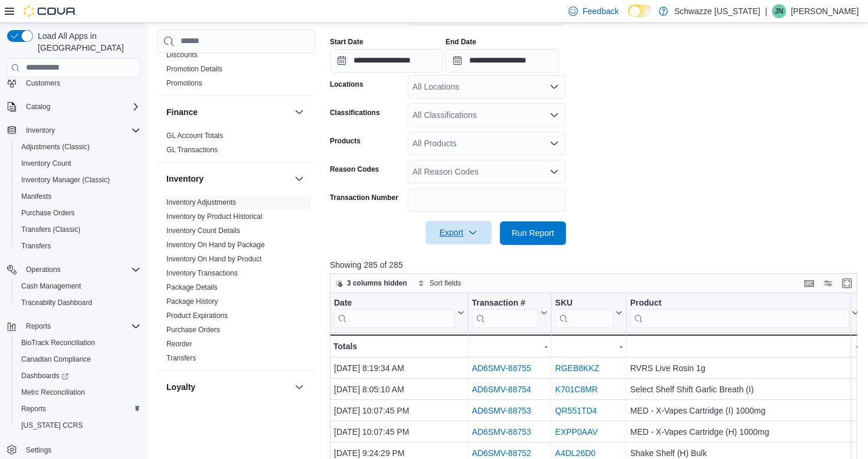  Describe the element at coordinates (184, 83) in the screenshot. I see `a: Promotions` at that location.